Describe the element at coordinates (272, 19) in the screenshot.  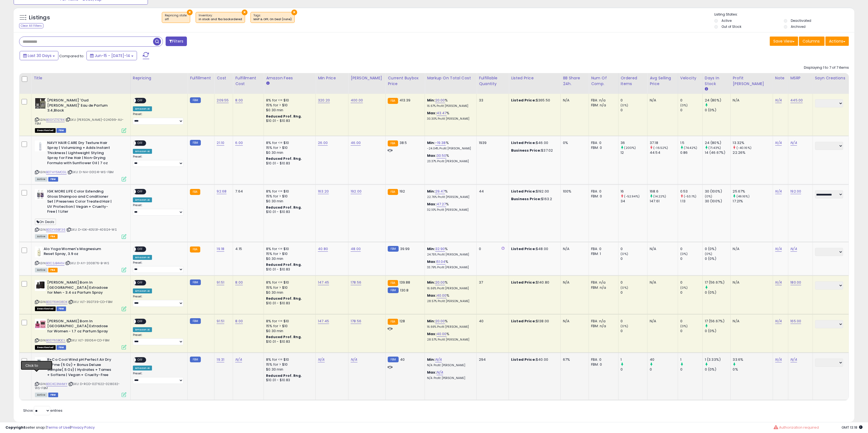
I see `div: MAP & OFF, On Deal (none)` at that location.